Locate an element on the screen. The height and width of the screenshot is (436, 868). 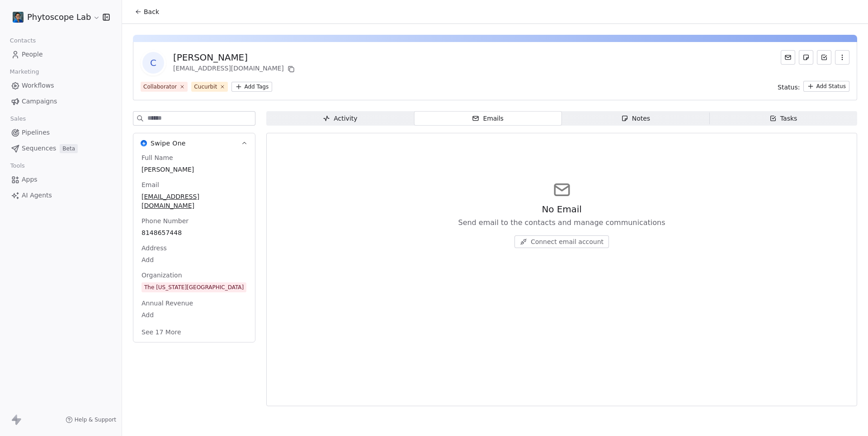
button: Swipe OneSwipe One is located at coordinates (194, 143).